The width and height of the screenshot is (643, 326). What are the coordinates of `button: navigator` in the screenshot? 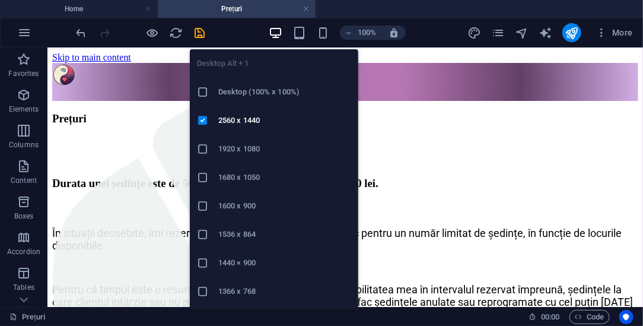 It's located at (522, 33).